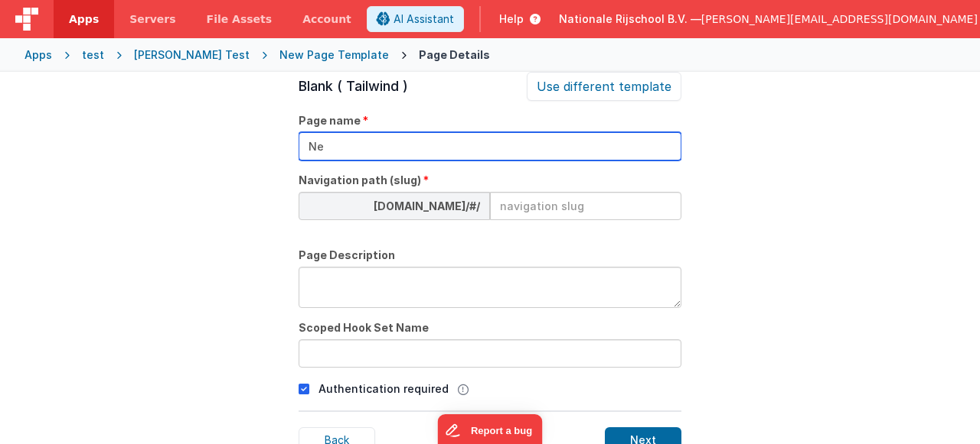 The width and height of the screenshot is (980, 444). Describe the element at coordinates (384, 388) in the screenshot. I see `p: Authentication required` at that location.